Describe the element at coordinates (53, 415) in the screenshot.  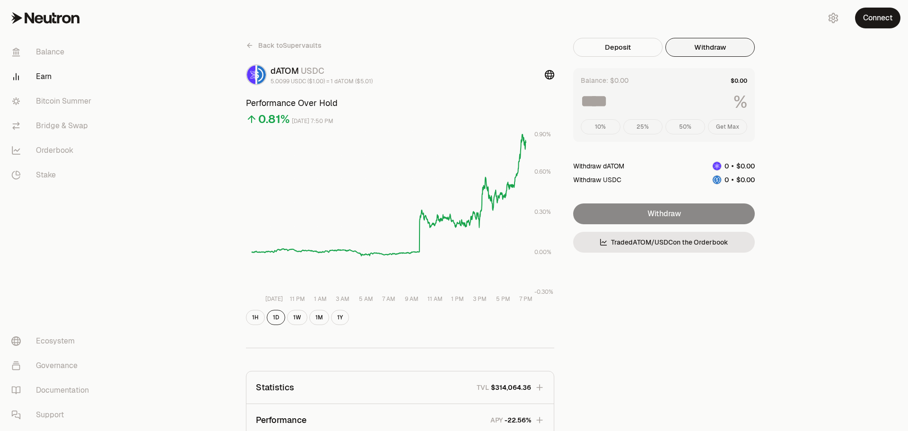
I see `a: Support` at that location.